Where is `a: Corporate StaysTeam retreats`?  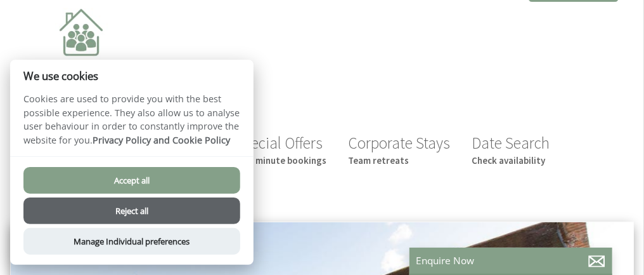 a: Corporate StaysTeam retreats is located at coordinates (399, 149).